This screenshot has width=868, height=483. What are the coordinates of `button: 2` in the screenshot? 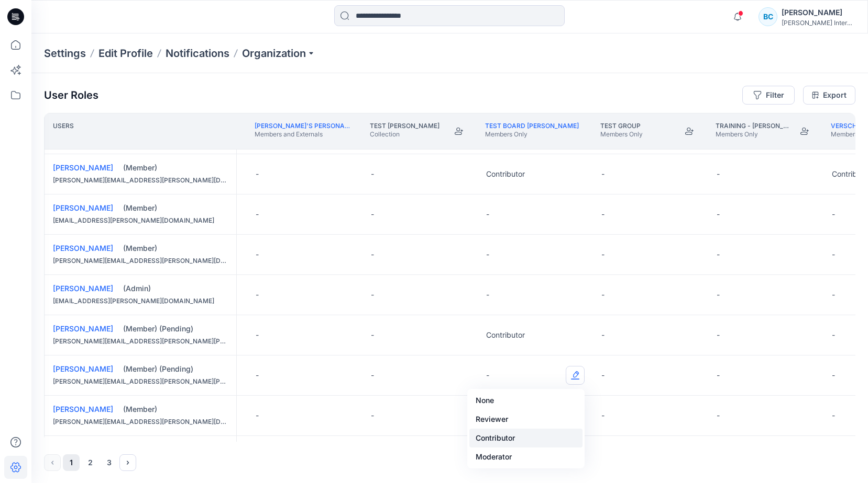 It's located at (90, 463).